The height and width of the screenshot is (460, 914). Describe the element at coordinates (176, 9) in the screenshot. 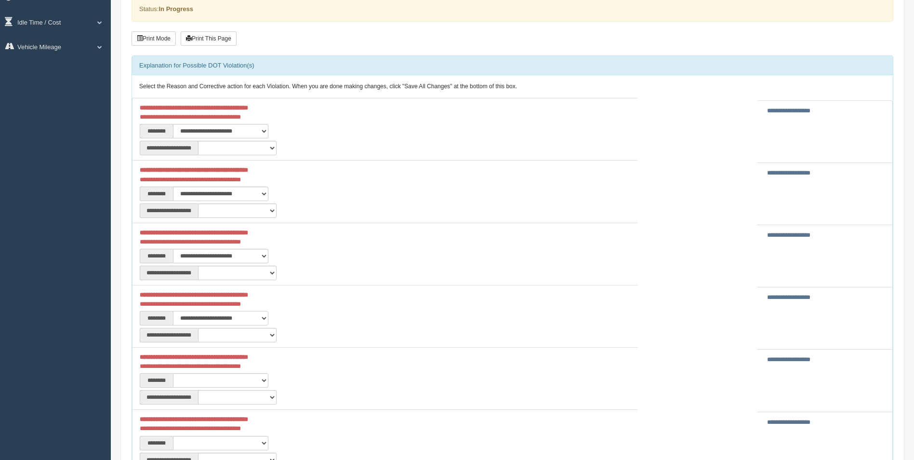

I see `strong: In Progress` at that location.